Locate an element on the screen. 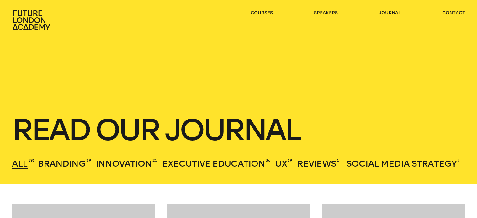 The image size is (477, 218). span: Branding is located at coordinates (61, 163).